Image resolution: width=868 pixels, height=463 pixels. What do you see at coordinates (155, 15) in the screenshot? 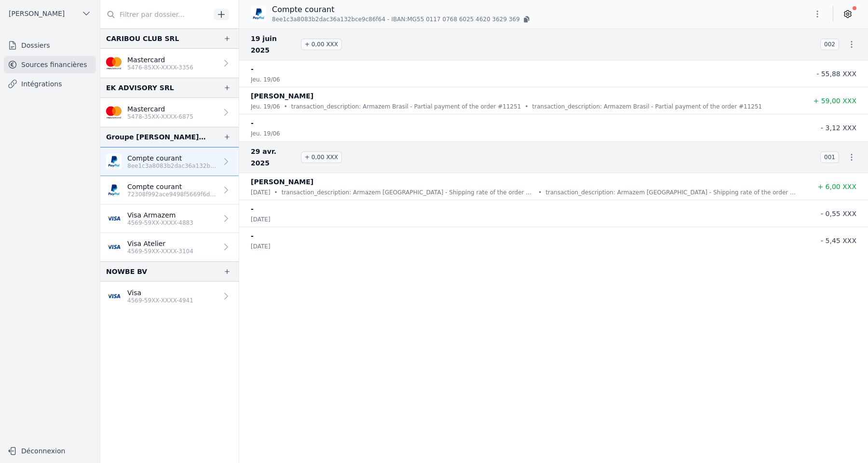
I see `input: Filtrer par dossier...` at bounding box center [155, 15].